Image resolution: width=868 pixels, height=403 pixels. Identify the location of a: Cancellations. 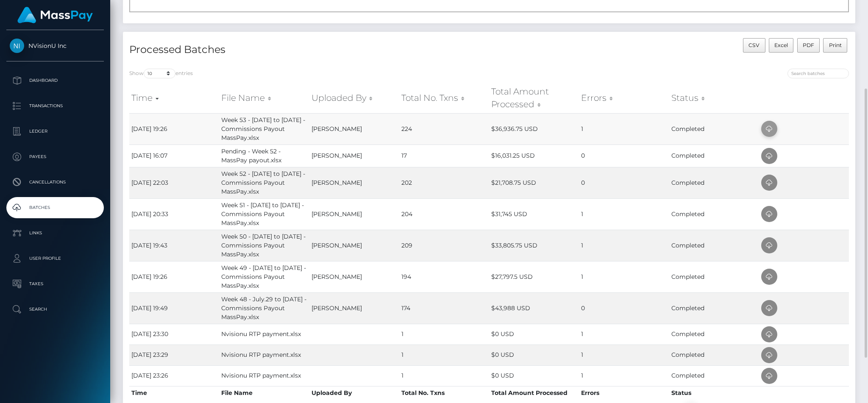
(55, 182).